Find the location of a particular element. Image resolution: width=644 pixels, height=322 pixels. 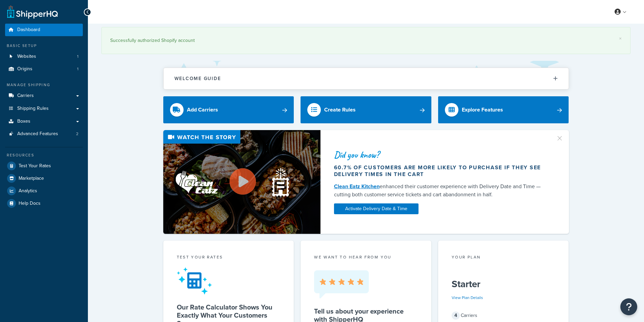

span: 2 is located at coordinates (77, 134).